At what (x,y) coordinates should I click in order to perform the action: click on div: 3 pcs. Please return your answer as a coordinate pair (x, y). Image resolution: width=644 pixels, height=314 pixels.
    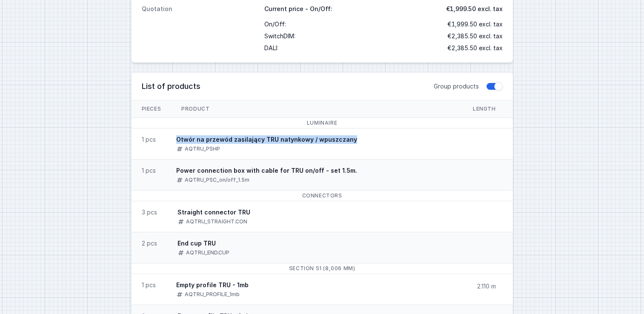
    Looking at the image, I should click on (150, 212).